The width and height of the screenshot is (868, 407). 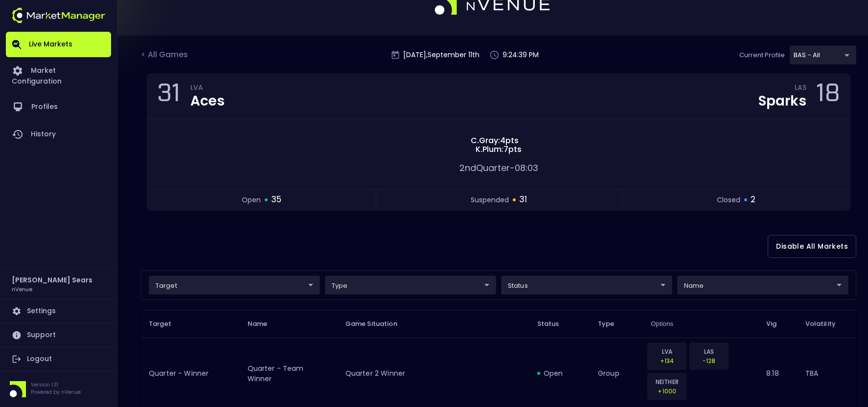 I want to click on span: open, so click(x=251, y=200).